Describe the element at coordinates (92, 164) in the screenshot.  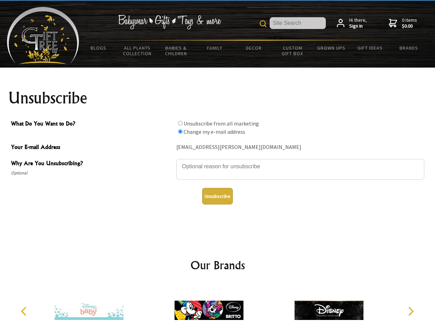
I see `span: Why Are You Unsubscribing?` at that location.